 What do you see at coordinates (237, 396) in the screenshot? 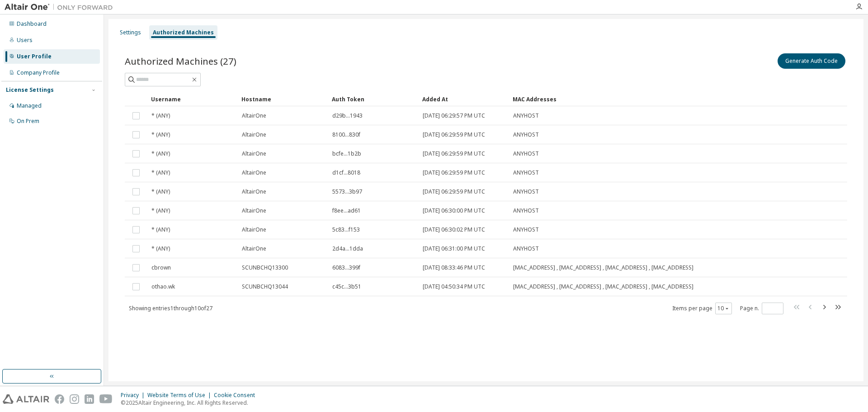
I see `div: Cookie Consent` at bounding box center [237, 396].